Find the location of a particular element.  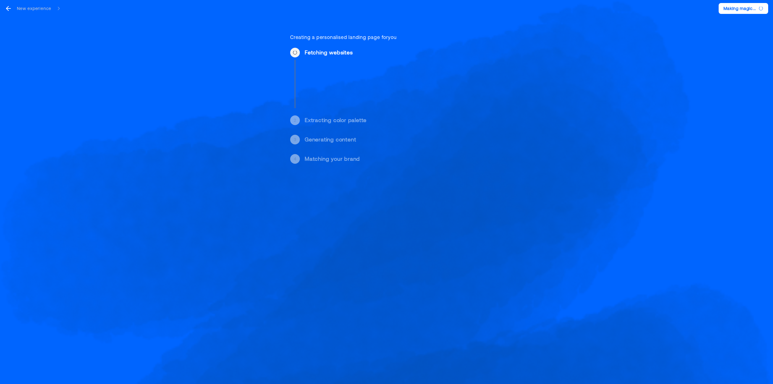

div: New experience is located at coordinates (34, 8).